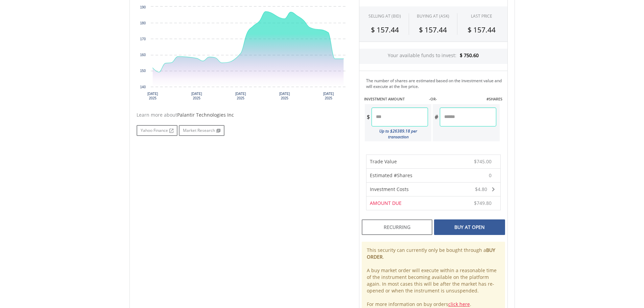  I want to click on text: 150, so click(143, 71).